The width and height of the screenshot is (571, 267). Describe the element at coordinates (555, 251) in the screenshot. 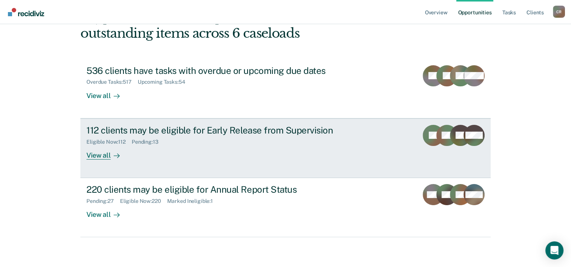

I see `div: Open Intercom Messenger` at that location.